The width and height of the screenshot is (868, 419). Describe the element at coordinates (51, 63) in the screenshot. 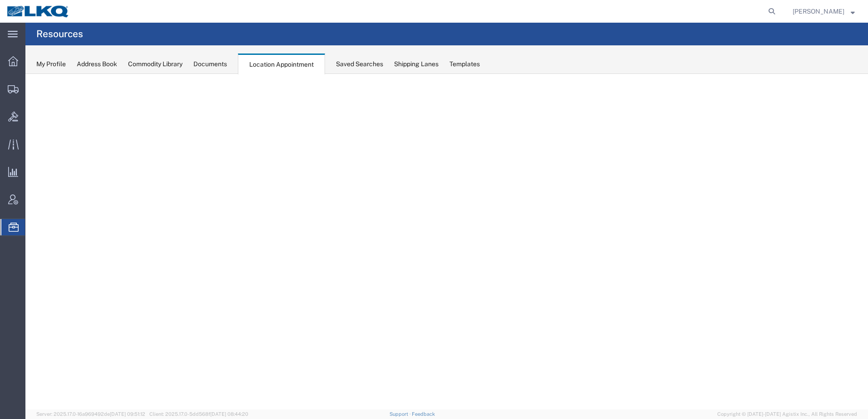

I see `div: My Profile` at that location.